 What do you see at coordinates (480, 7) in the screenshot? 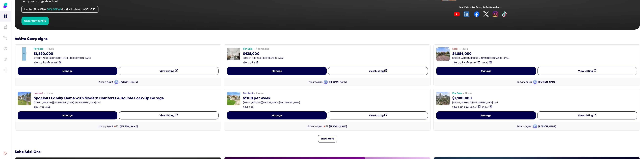
I see `div: Your Videos Are Ready to Be Shared on...` at bounding box center [480, 7].